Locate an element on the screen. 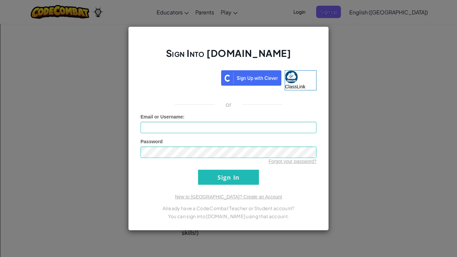 The image size is (457, 257). img: classlink-logo-small.png is located at coordinates (291, 77).